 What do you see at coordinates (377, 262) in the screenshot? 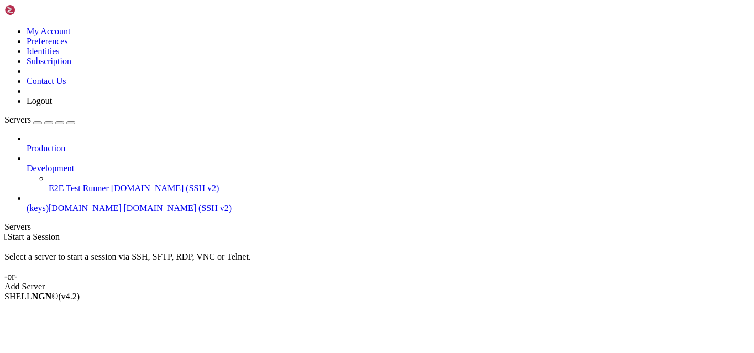
I see `div: Select a server to start a session via SSH, SFTP, RDP, VNC or Telnet. -or-` at bounding box center [377, 262].